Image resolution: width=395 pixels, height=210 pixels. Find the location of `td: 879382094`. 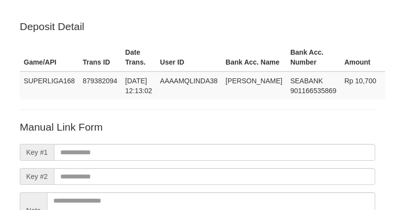

td: 879382094 is located at coordinates (100, 85).